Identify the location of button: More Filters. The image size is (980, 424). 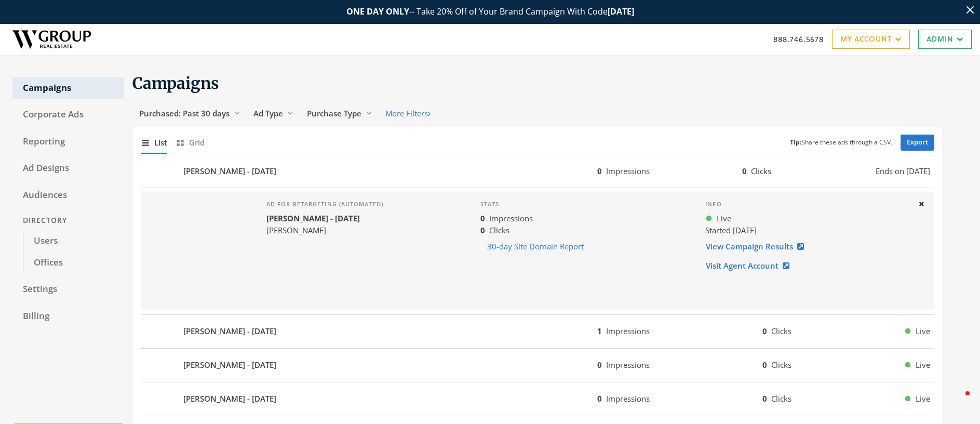
(407, 114).